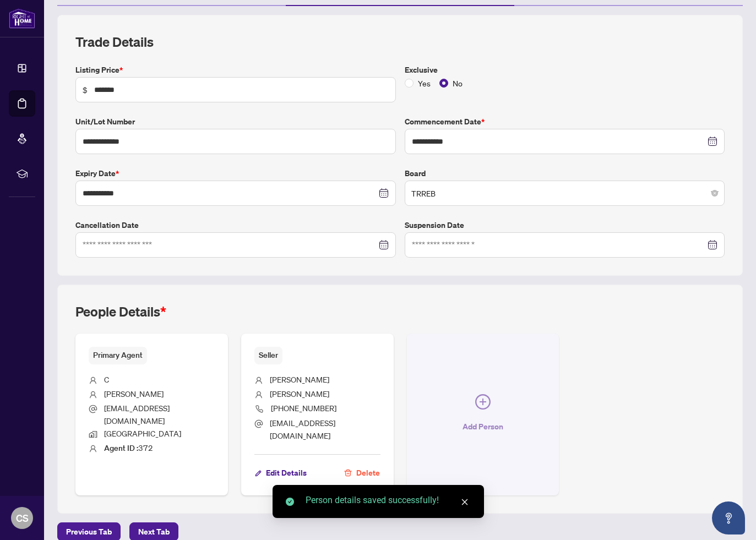  I want to click on span: close, so click(465, 502).